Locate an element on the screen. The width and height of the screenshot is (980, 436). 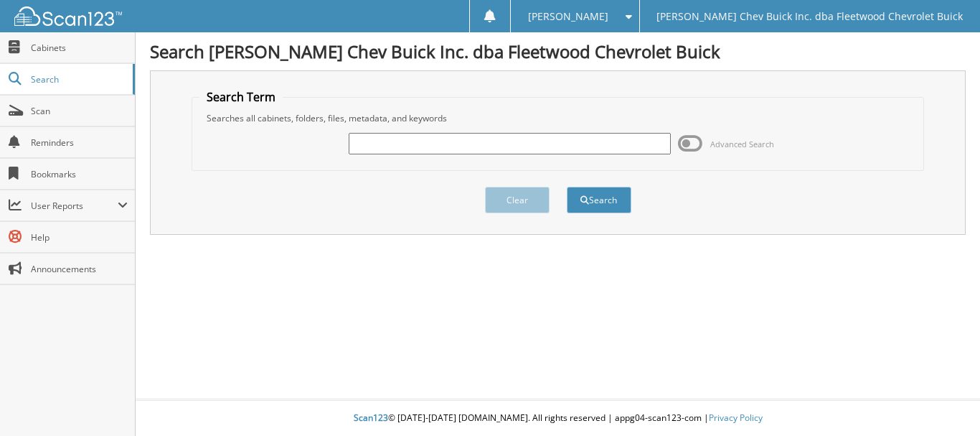
span: Scan is located at coordinates (79, 111).